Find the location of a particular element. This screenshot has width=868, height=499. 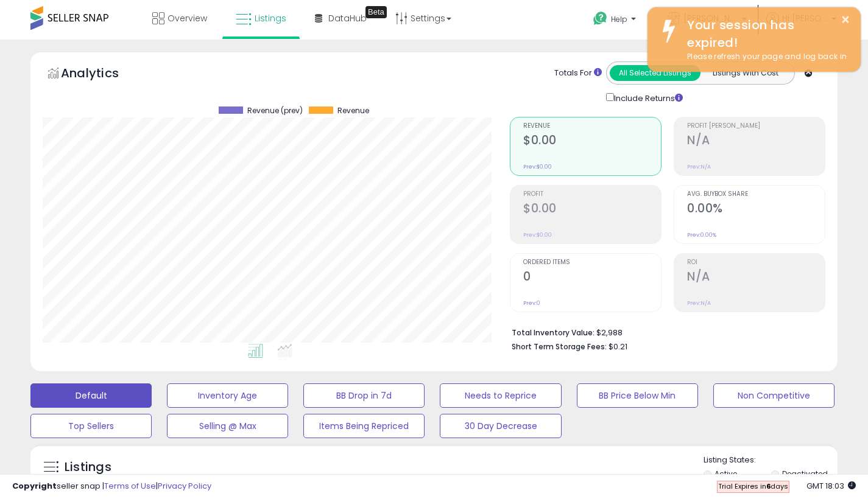

span: $0.21 is located at coordinates (617, 347).